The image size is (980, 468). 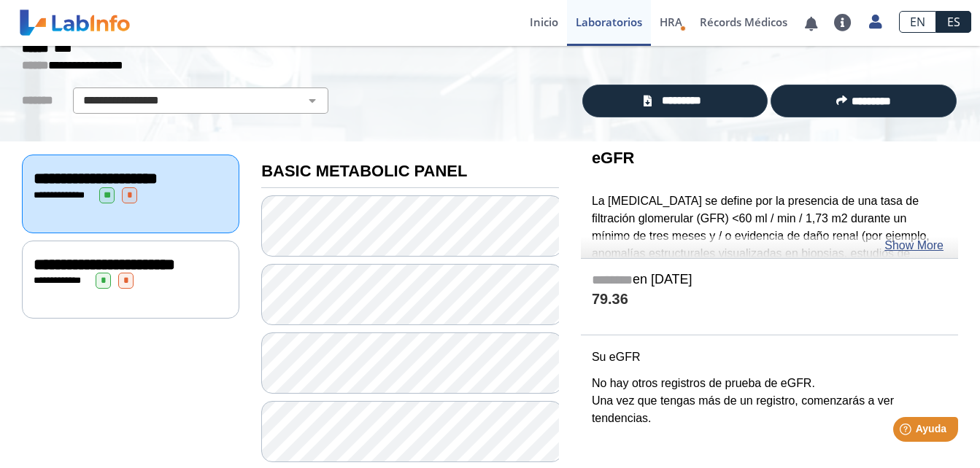 I want to click on b: eGFR, so click(x=613, y=158).